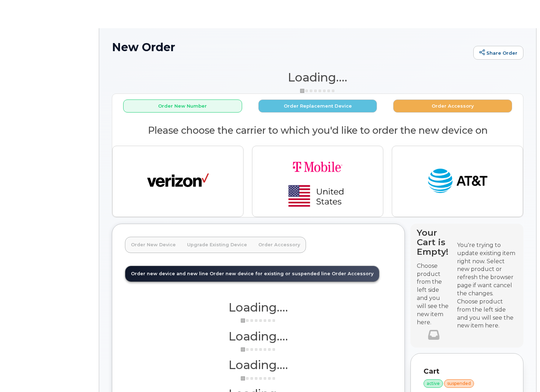 The image size is (540, 392). I want to click on img: verizon-ab2890fd1dd4a6c9cf5f392cd2db4626a3dae38ee8226e09bcb5c993c4c79f81.png, so click(178, 181).